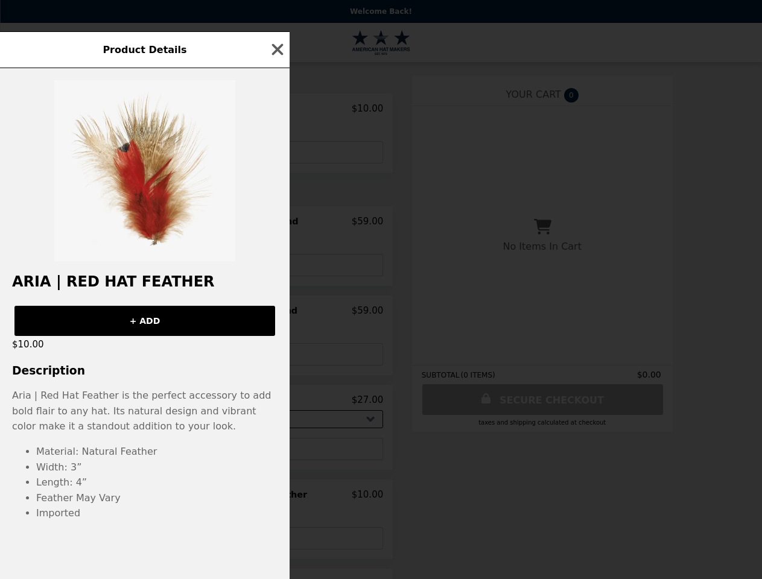  What do you see at coordinates (157, 482) in the screenshot?
I see `li: Length: 4”` at bounding box center [157, 482].